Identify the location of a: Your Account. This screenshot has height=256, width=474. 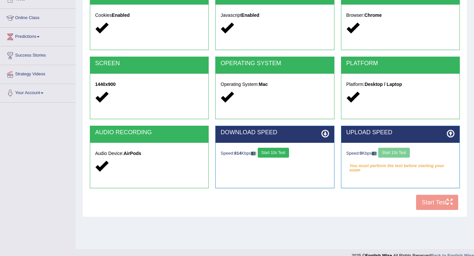
(38, 92).